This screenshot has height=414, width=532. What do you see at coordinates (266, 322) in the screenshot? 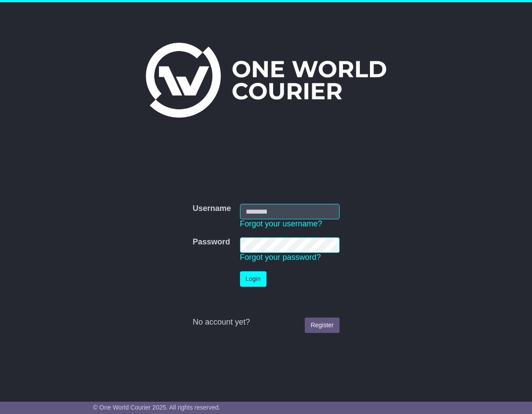
I see `div: No account yet?` at bounding box center [266, 322].